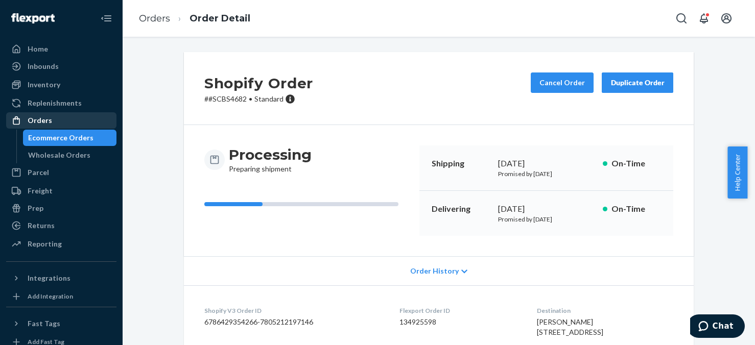 The image size is (755, 345). I want to click on span: Chat, so click(33, 12).